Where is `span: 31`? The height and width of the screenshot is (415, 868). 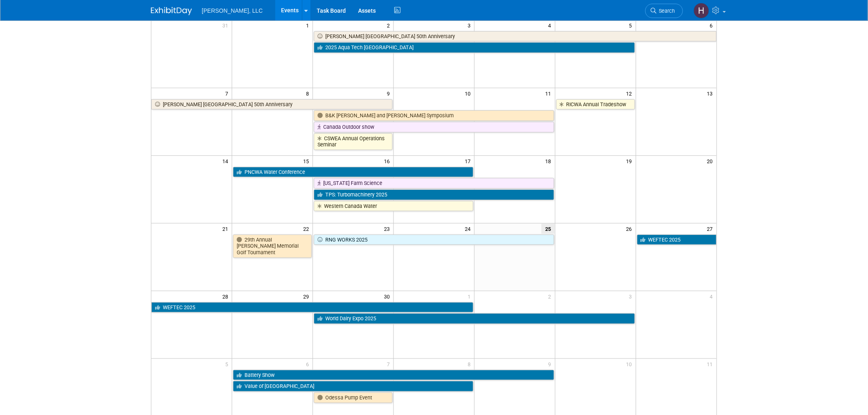 span: 31 is located at coordinates (227, 25).